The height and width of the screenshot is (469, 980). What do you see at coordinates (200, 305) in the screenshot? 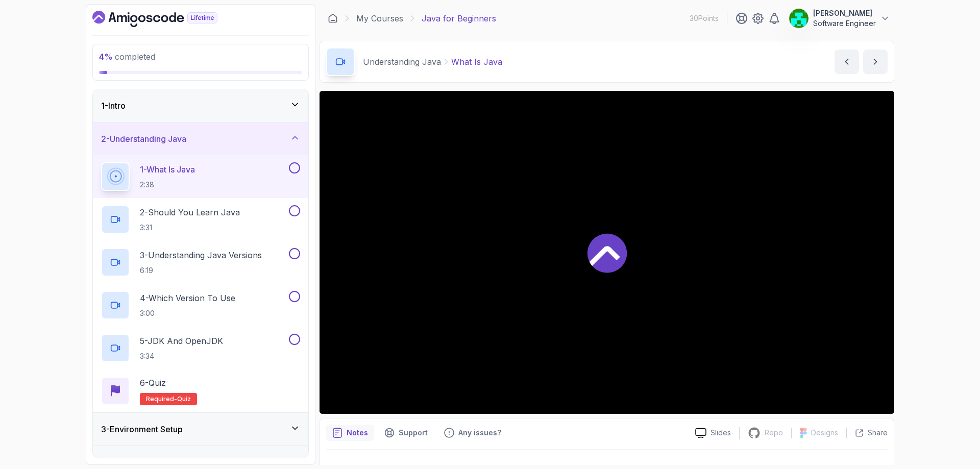
I see `button: 4-Which Version To Use3:00` at bounding box center [200, 305].